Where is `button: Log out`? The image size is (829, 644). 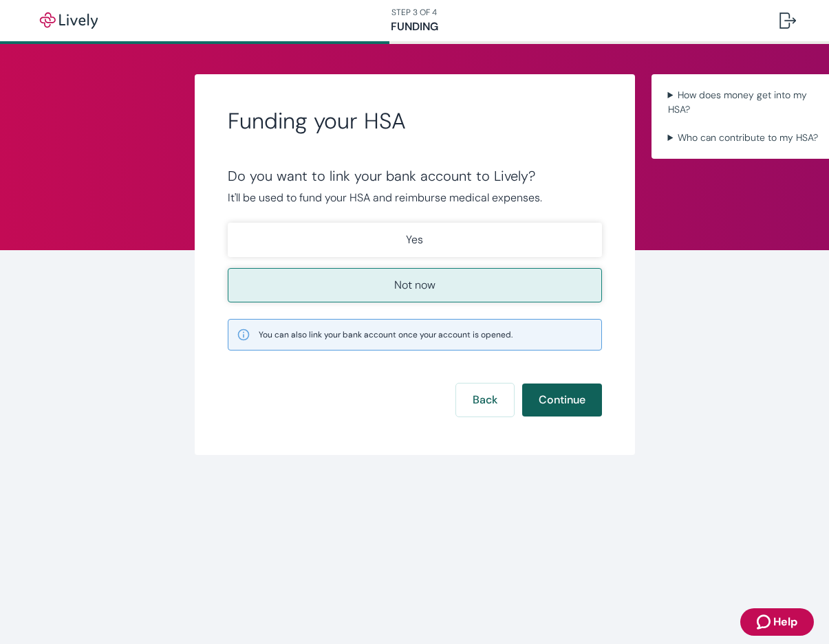 button: Log out is located at coordinates (788, 21).